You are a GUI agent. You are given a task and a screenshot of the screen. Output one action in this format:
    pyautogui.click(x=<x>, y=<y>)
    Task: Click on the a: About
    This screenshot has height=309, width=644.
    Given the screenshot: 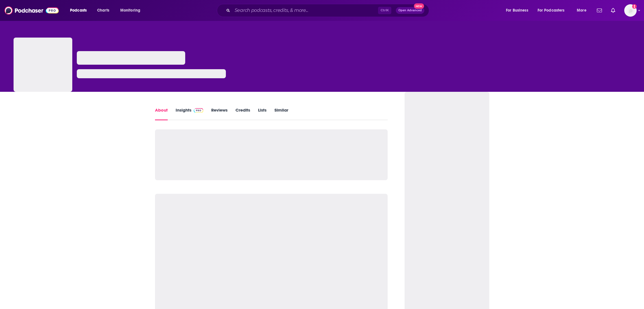 What is the action you would take?
    pyautogui.click(x=161, y=114)
    